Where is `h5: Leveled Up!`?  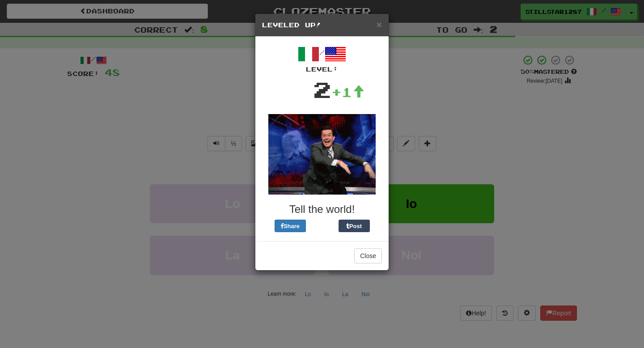 h5: Leveled Up! is located at coordinates (322, 25).